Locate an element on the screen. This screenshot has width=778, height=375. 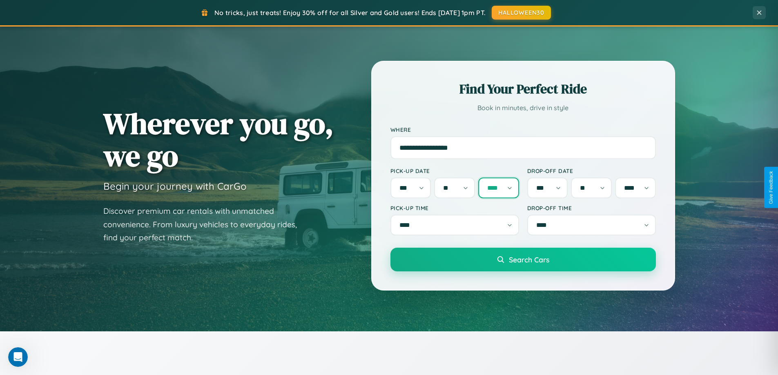
label: Where is located at coordinates (523, 129).